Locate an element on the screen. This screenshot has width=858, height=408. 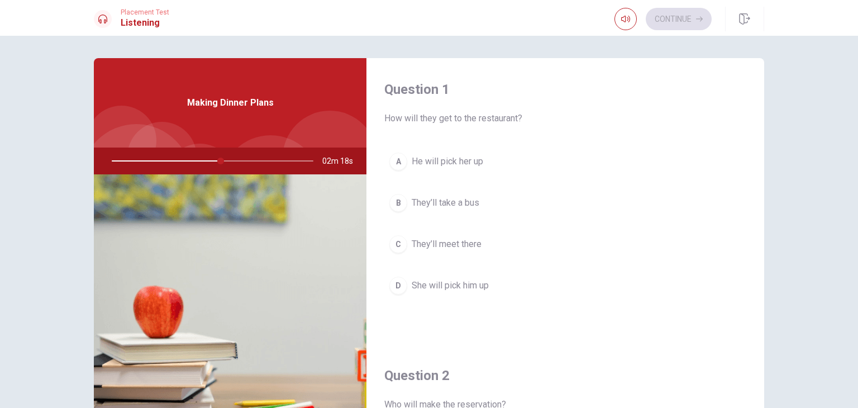
div: C is located at coordinates (398, 244).